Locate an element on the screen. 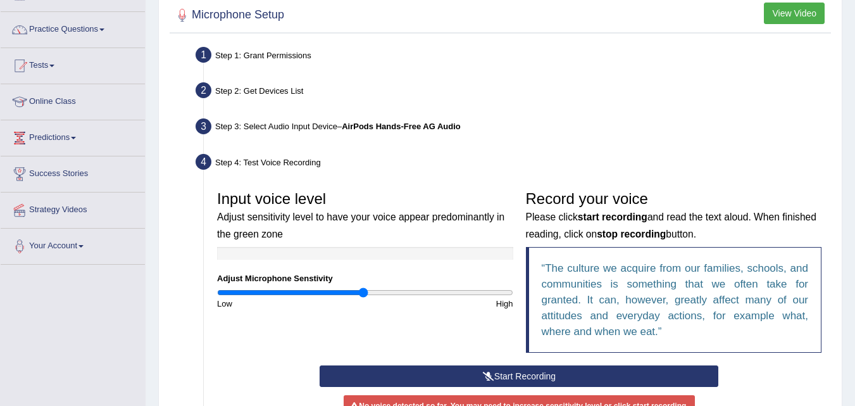 The image size is (855, 406). div: Step 4: Test Voice Recording is located at coordinates (512, 164).